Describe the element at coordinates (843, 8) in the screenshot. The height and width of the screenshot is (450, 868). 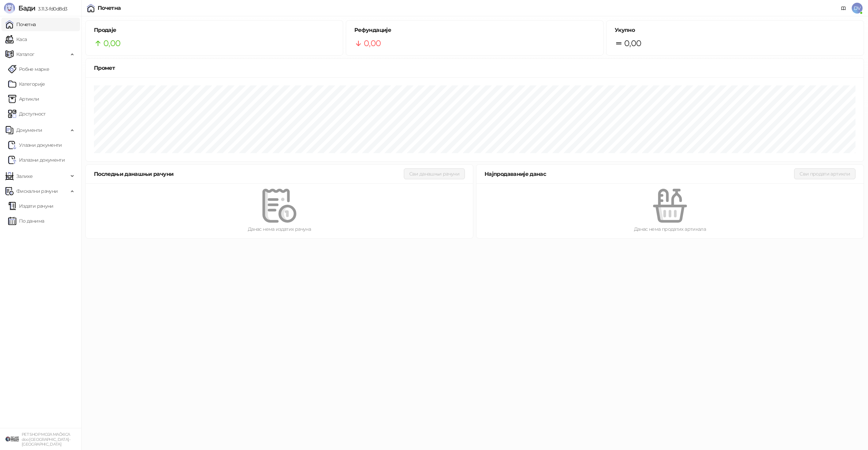
I see `a: Документација` at that location.